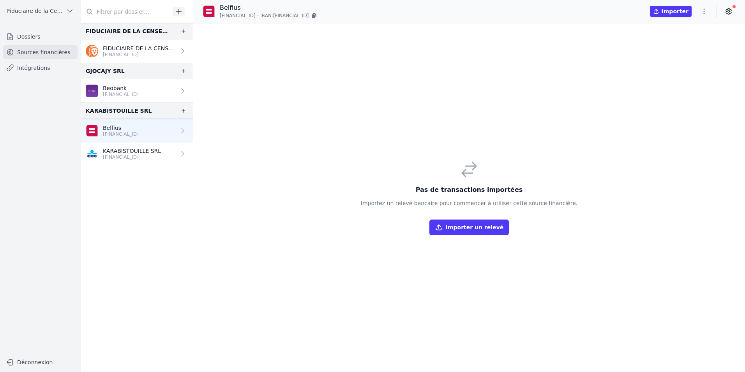 This screenshot has width=745, height=372. Describe the element at coordinates (40, 52) in the screenshot. I see `a: Sources financières` at that location.